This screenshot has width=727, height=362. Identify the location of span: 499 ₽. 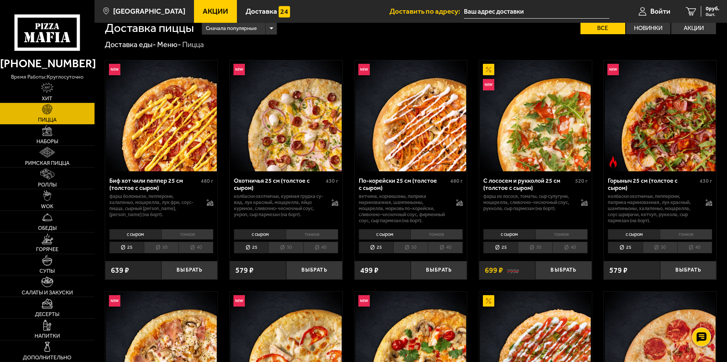
(369, 270).